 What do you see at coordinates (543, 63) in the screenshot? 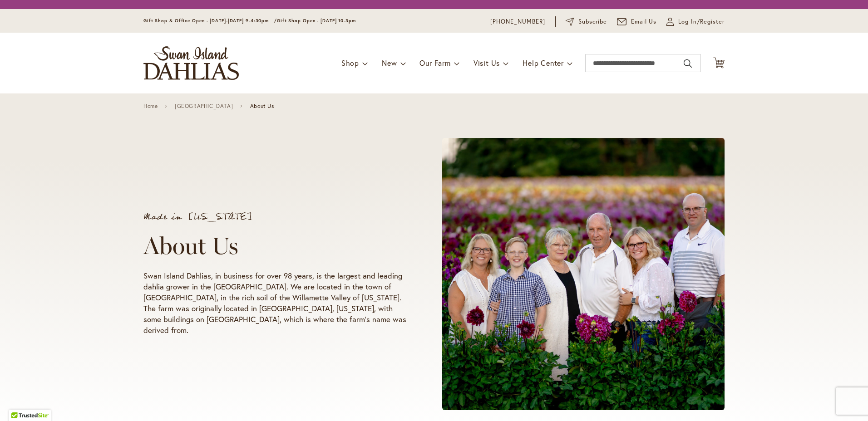
I see `span: Help Center` at bounding box center [543, 63].